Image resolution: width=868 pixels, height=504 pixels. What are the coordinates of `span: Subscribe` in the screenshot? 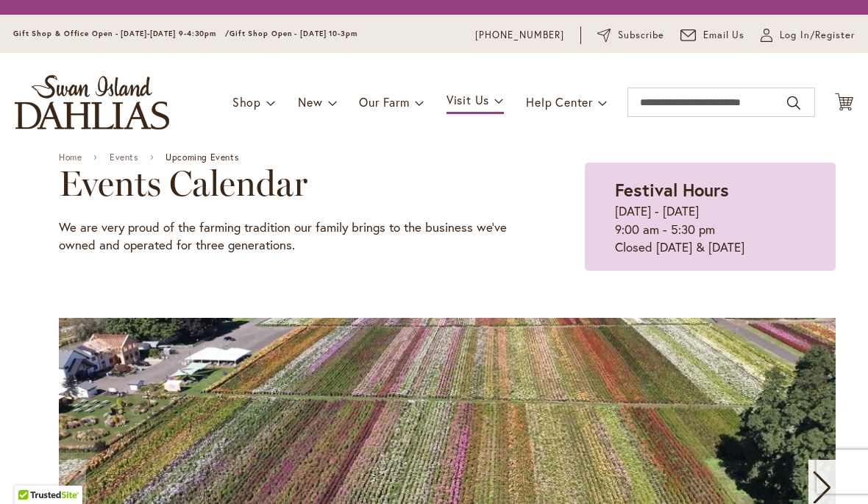 It's located at (641, 36).